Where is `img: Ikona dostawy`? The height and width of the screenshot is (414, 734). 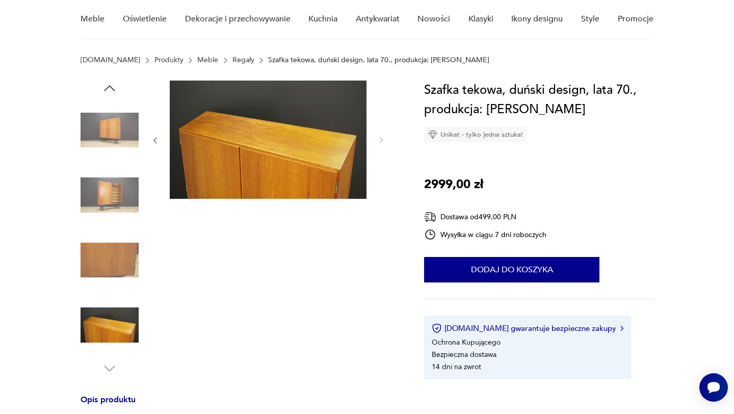
img: Ikona dostawy is located at coordinates (430, 217).